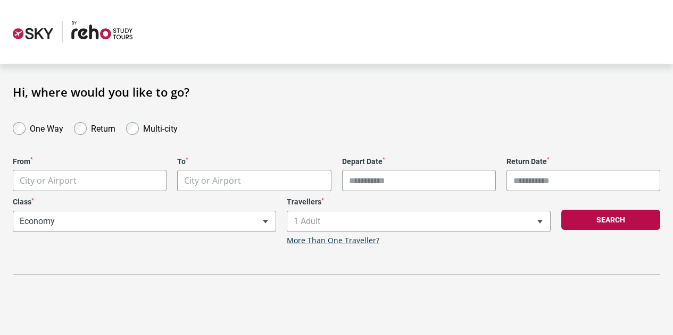 This screenshot has height=335, width=673. I want to click on label: To, so click(254, 162).